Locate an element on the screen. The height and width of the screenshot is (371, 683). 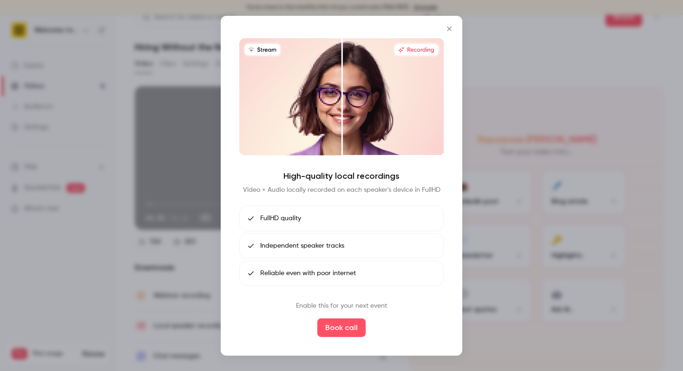
button: Book call is located at coordinates (342, 327).